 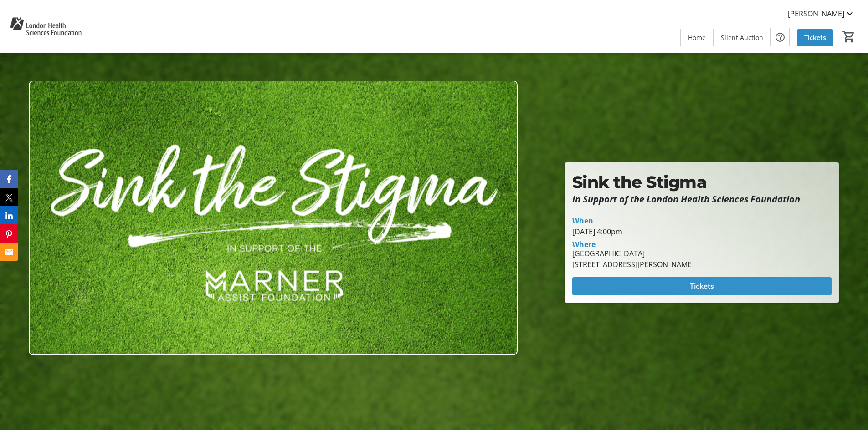 I want to click on img: Campaign CTA Media Photo, so click(x=273, y=218).